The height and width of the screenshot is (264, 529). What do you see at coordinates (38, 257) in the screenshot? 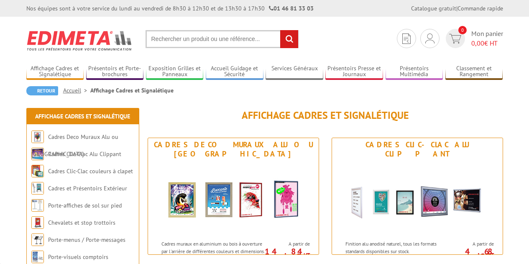
I see `img: Porte-visuels comptoirs` at bounding box center [38, 257].